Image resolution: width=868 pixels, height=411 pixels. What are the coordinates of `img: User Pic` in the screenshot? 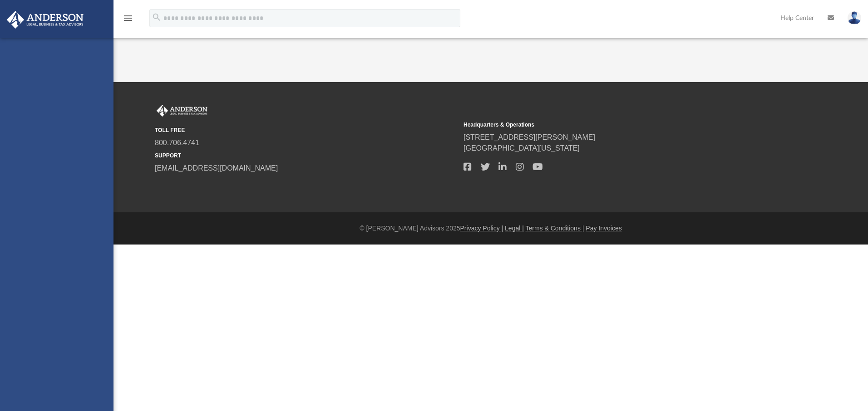 It's located at (854, 18).